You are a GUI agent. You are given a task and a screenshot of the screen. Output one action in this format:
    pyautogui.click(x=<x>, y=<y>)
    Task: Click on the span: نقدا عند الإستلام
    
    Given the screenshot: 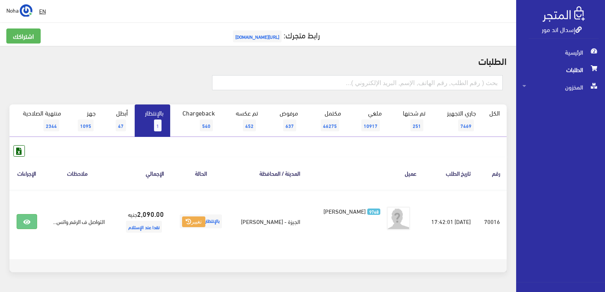 What is the action you would take?
    pyautogui.click(x=144, y=226)
    